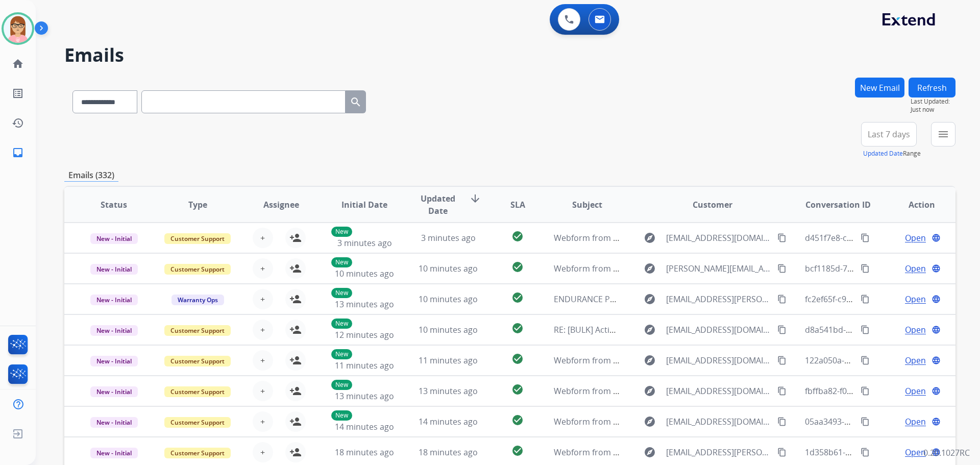 This screenshot has width=980, height=465. Describe the element at coordinates (18, 94) in the screenshot. I see `mat-icon: list_alt` at that location.